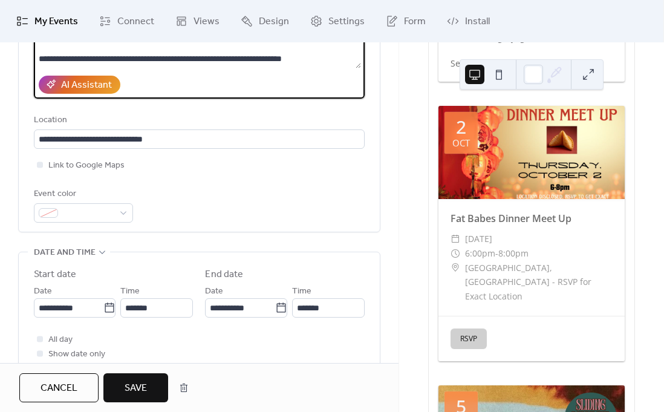 The height and width of the screenshot is (412, 664). I want to click on div: Location, so click(198, 120).